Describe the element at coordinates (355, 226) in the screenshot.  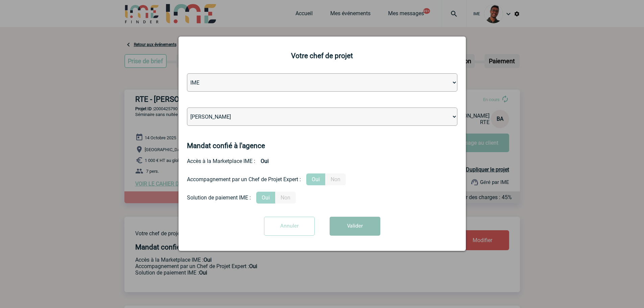
I see `button: Valider` at that location.